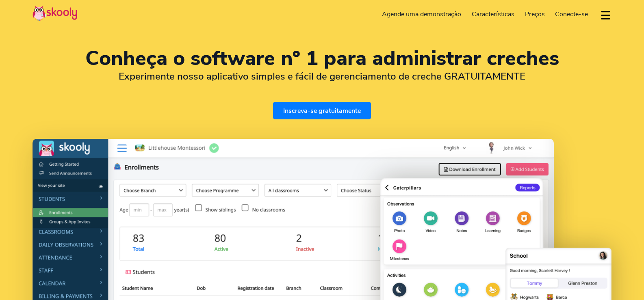 The height and width of the screenshot is (300, 644). What do you see at coordinates (606, 15) in the screenshot?
I see `button: dropdown menu` at bounding box center [606, 15].